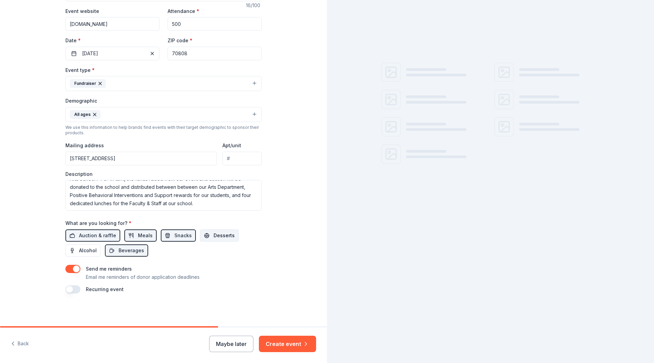 The height and width of the screenshot is (363, 654). I want to click on label: Attendance, so click(183, 11).